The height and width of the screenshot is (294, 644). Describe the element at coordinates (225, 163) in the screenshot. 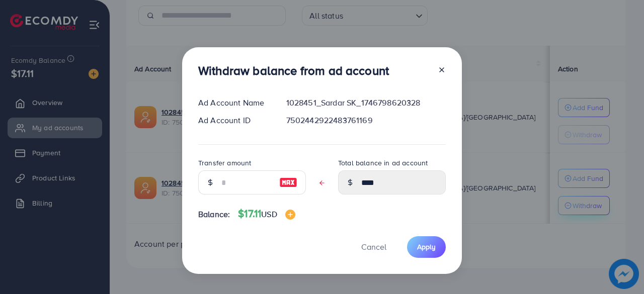

I see `label: Transfer amount` at that location.